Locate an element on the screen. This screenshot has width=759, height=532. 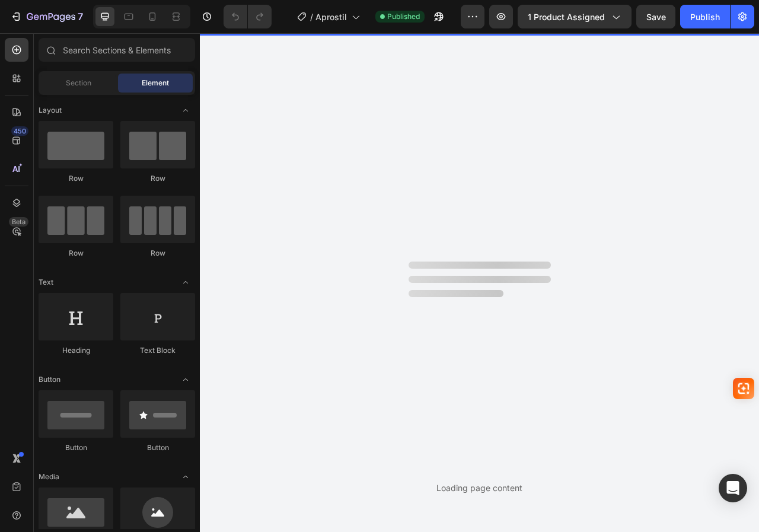
p: 7 is located at coordinates (80, 17).